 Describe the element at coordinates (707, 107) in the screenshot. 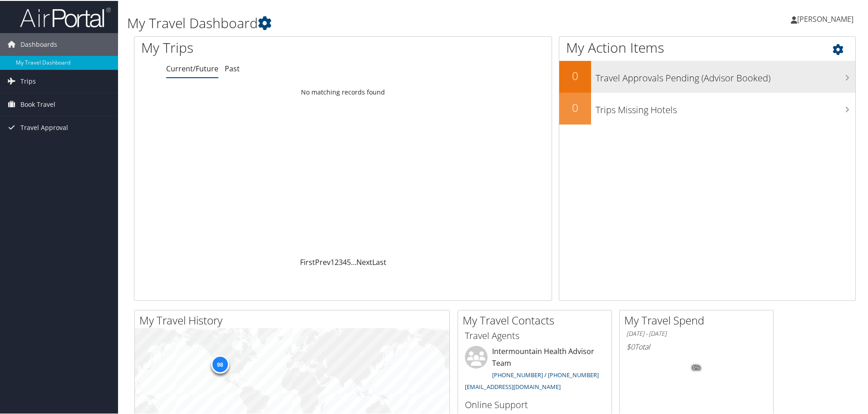

I see `a: 0Trips Missing Hotels` at that location.